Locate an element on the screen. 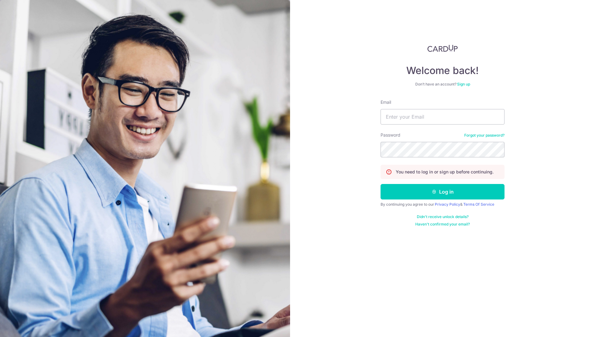 The height and width of the screenshot is (337, 595). a: Sign up is located at coordinates (464, 84).